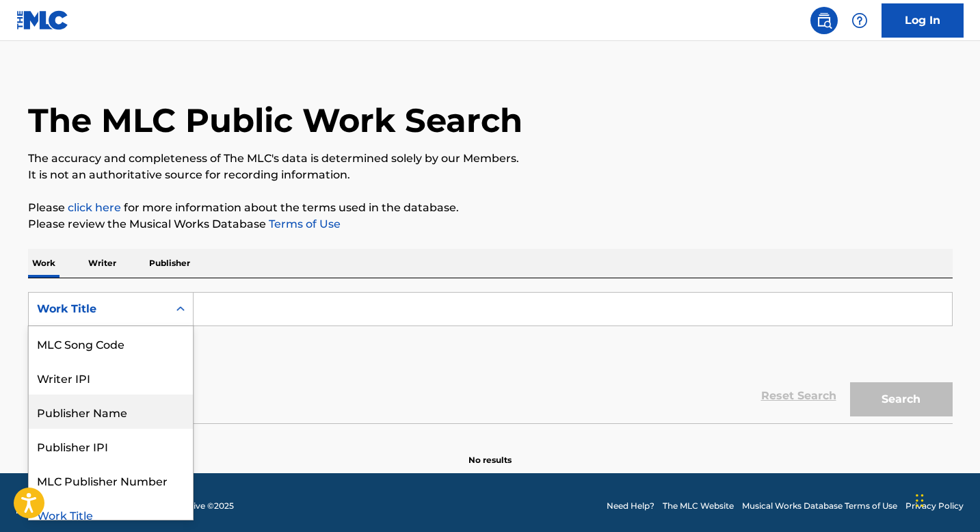  Describe the element at coordinates (102, 264) in the screenshot. I see `p: Writer` at that location.